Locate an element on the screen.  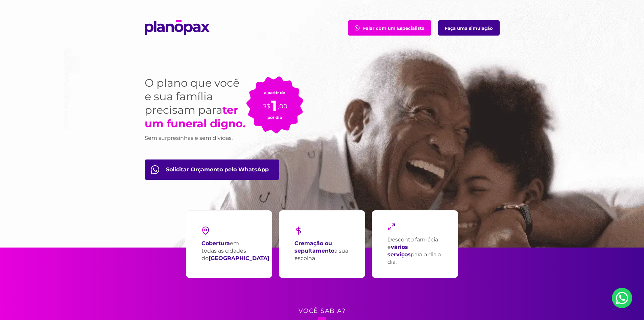
h4: Você sabia? is located at coordinates (322, 311).